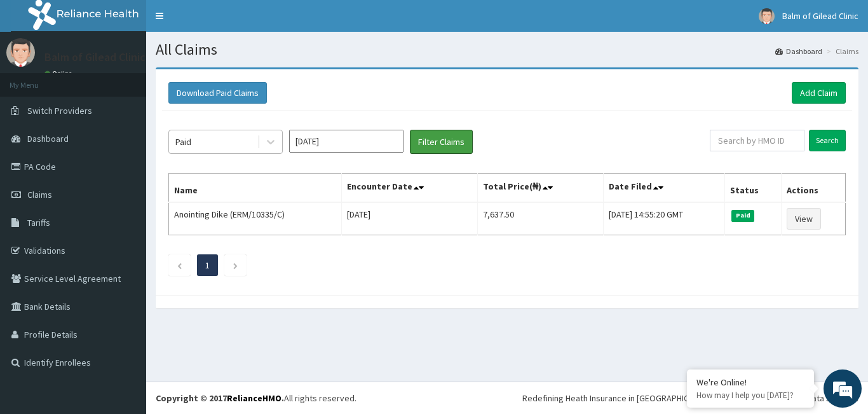  What do you see at coordinates (813, 188) in the screenshot?
I see `th: Actions` at bounding box center [813, 188].